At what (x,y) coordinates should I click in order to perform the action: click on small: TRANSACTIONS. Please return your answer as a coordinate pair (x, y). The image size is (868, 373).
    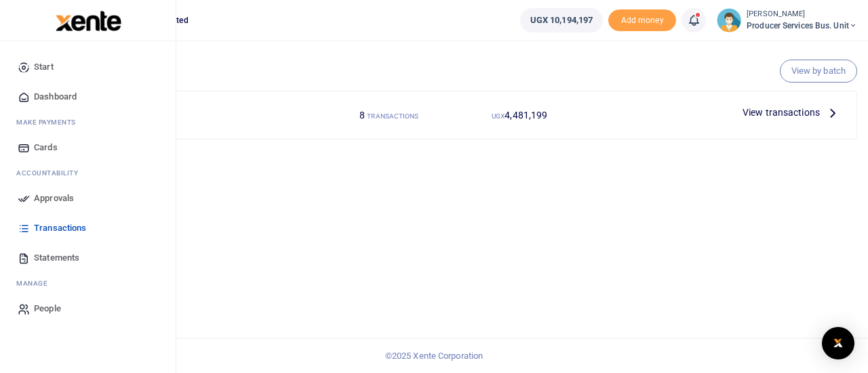
    Looking at the image, I should click on (393, 116).